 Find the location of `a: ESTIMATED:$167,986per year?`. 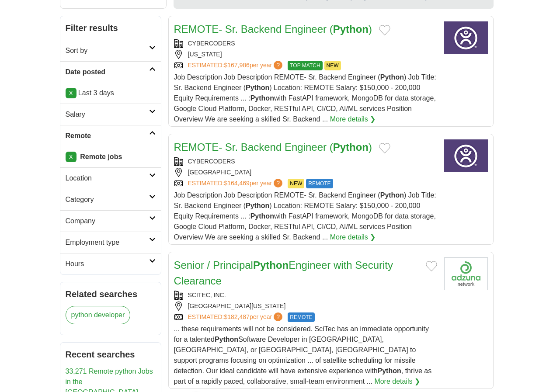

a: ESTIMATED:$167,986per year? is located at coordinates (236, 65).